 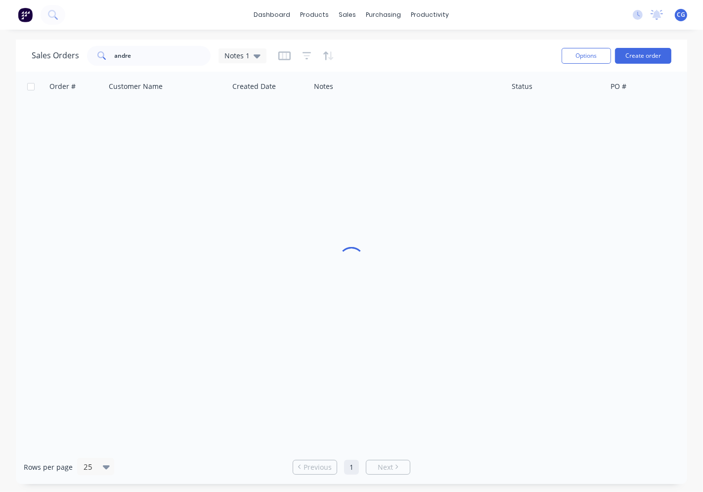 What do you see at coordinates (385, 467) in the screenshot?
I see `span: Next` at bounding box center [385, 467].